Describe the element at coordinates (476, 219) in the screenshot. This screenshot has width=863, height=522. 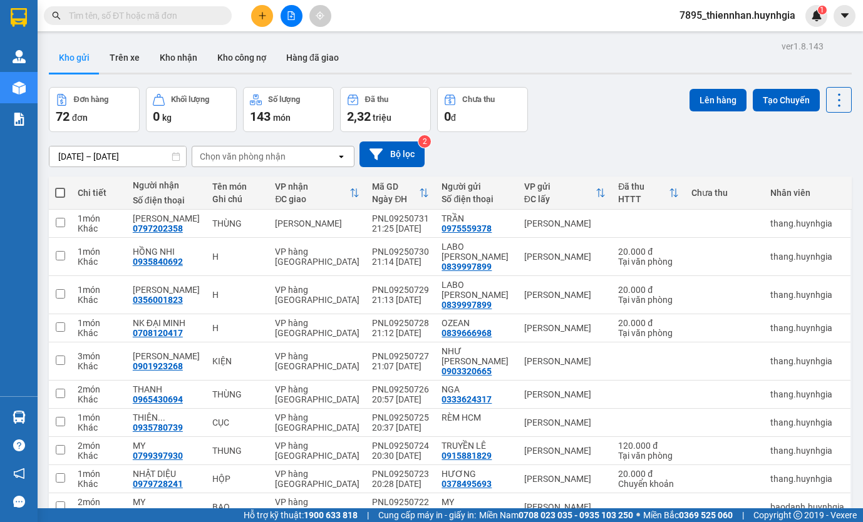
I see `div: TRẦN` at that location.